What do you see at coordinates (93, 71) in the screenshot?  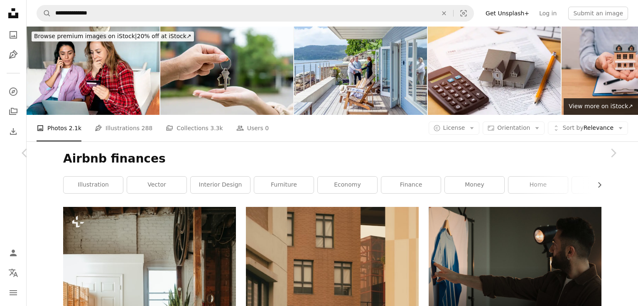 I see `img: Stressed upset woman holding bank card and being surprised` at bounding box center [93, 71].